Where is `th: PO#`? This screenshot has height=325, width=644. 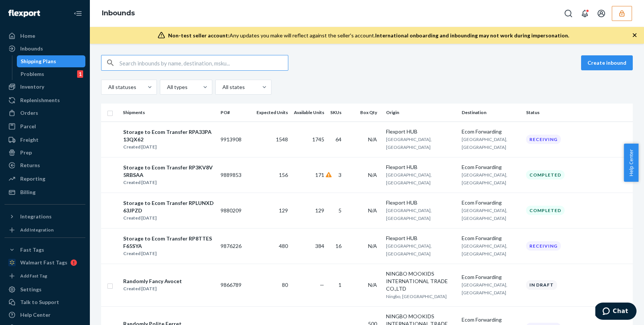
th: PO# is located at coordinates (236, 112).